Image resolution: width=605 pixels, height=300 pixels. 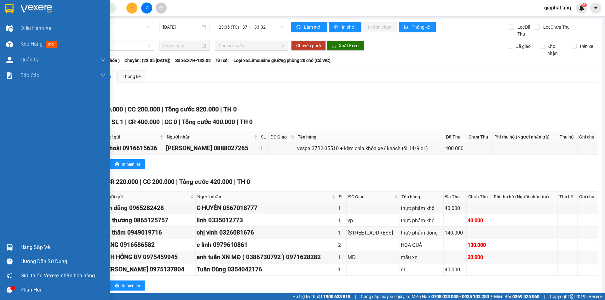 I want to click on span: Lọc Chưa Thu, so click(x=556, y=27).